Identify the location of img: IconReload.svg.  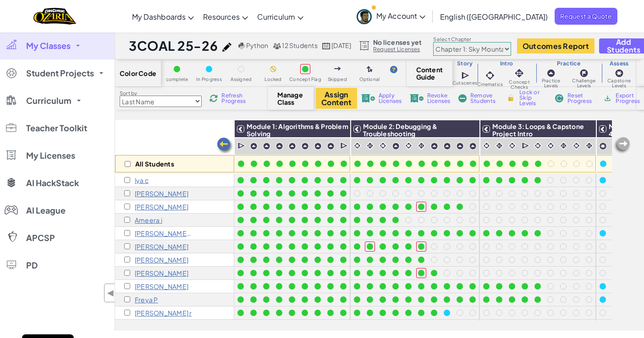
(213, 99).